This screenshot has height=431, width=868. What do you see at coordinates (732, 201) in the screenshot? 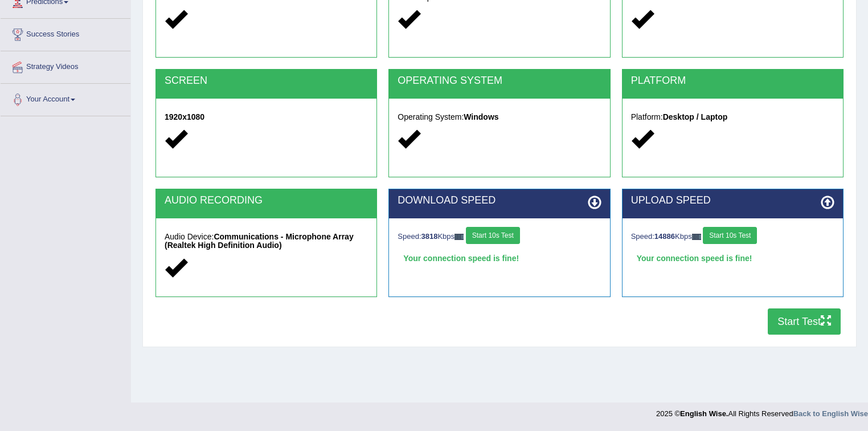
I see `h2: UPLOAD SPEED` at bounding box center [732, 201].